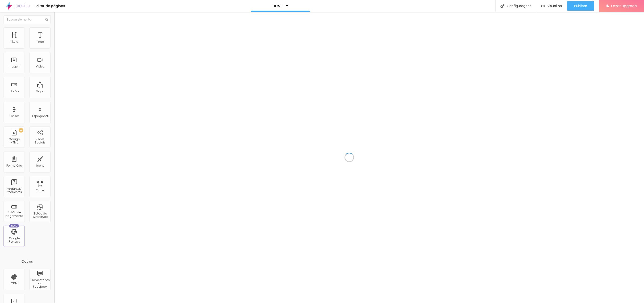 Image resolution: width=644 pixels, height=303 pixels. I want to click on img: view-1.svg, so click(543, 6).